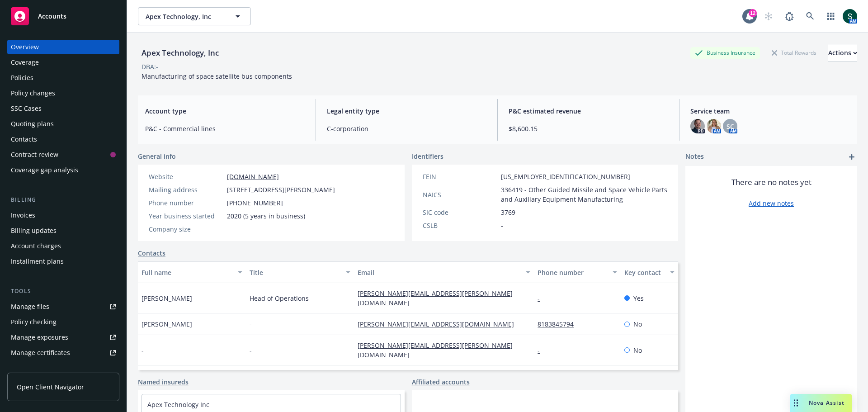 The image size is (868, 412). What do you see at coordinates (63, 47) in the screenshot?
I see `a: Overview` at bounding box center [63, 47].